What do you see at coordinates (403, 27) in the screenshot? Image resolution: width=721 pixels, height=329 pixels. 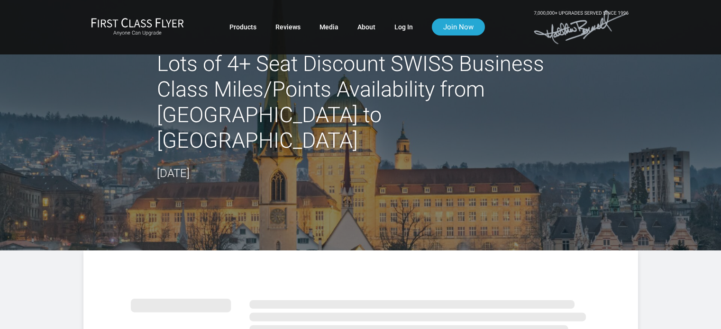 I see `a: Log In` at bounding box center [403, 27].